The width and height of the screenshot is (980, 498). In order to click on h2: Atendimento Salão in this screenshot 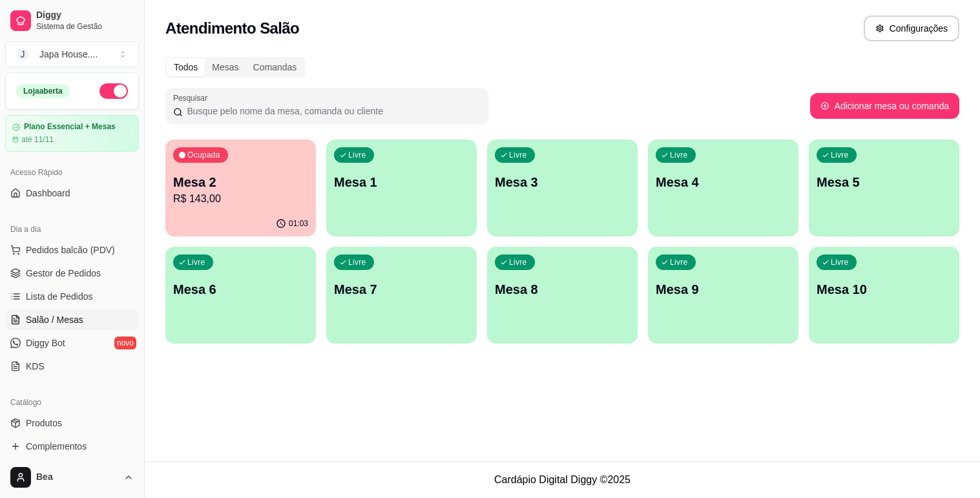, I will do `click(232, 29)`.